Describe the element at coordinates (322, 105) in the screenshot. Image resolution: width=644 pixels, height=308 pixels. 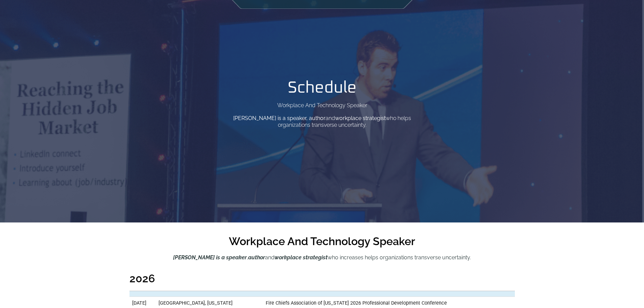
I see `p: Workplace And Technology Speaker` at that location.